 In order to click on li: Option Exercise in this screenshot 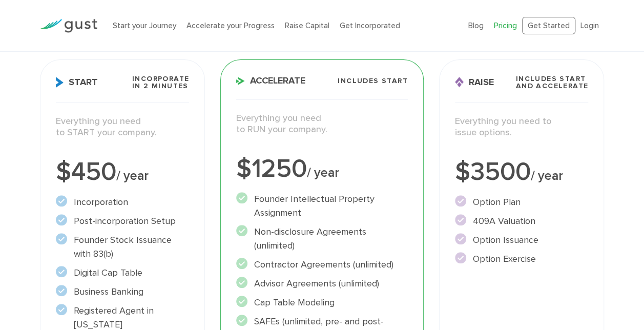, I will do `click(521, 259)`.